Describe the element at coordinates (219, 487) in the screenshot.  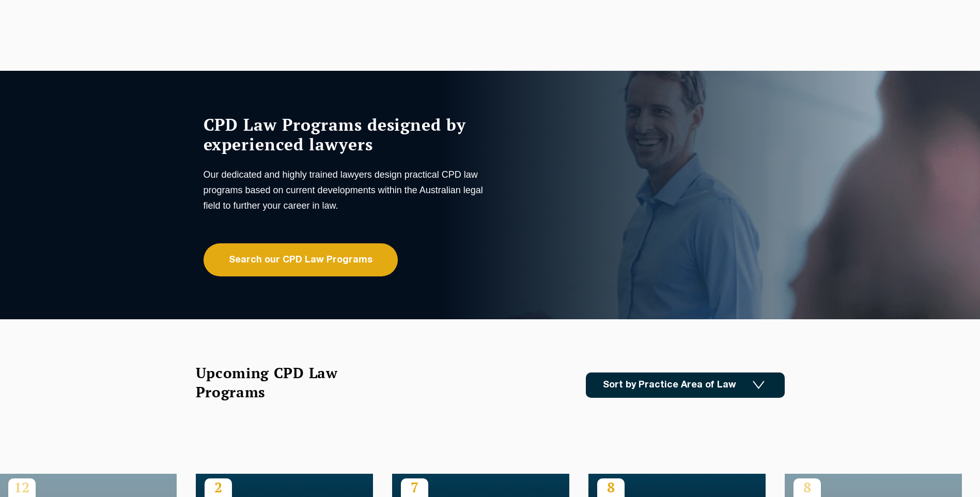
I see `p: 2` at that location.